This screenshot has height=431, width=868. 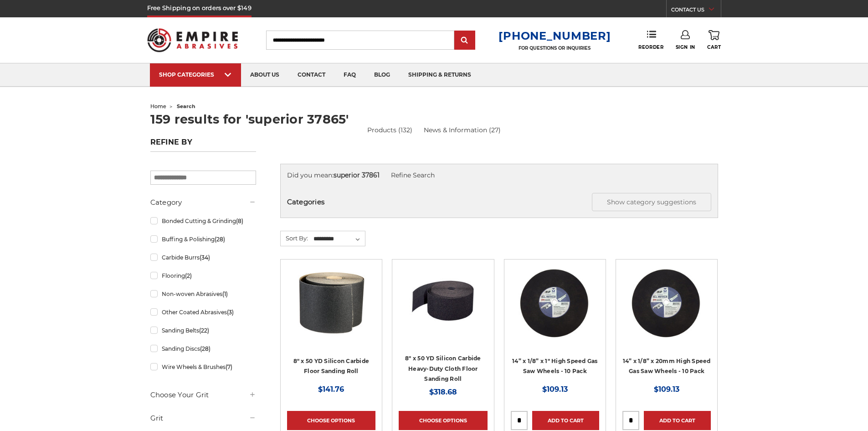 What do you see at coordinates (667, 302) in the screenshot?
I see `img: 14” Gas-Powered Saw Cut-Off Wheel` at bounding box center [667, 302].